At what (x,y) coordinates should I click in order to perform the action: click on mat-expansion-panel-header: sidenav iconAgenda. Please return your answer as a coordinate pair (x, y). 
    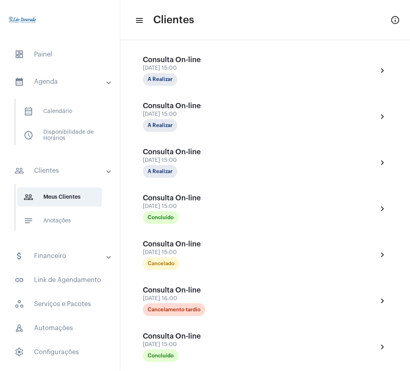
    Looking at the image, I should click on (62, 82).